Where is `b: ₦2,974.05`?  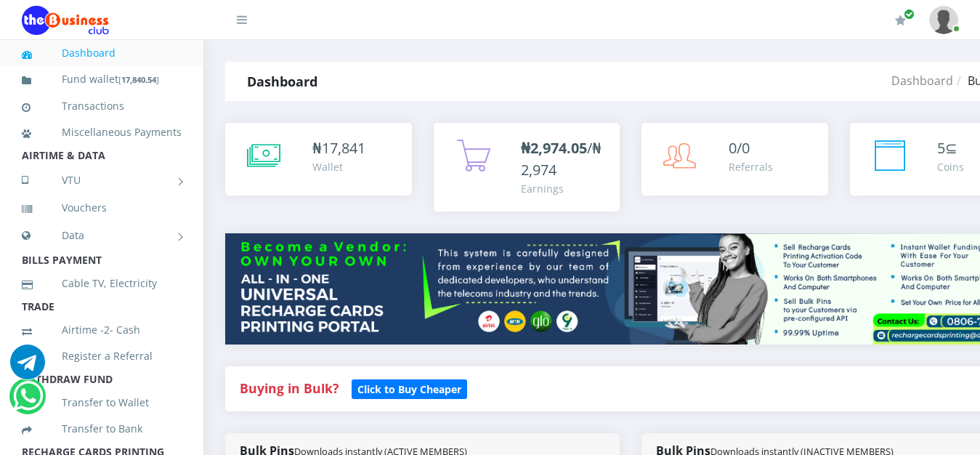 b: ₦2,974.05 is located at coordinates (554, 148).